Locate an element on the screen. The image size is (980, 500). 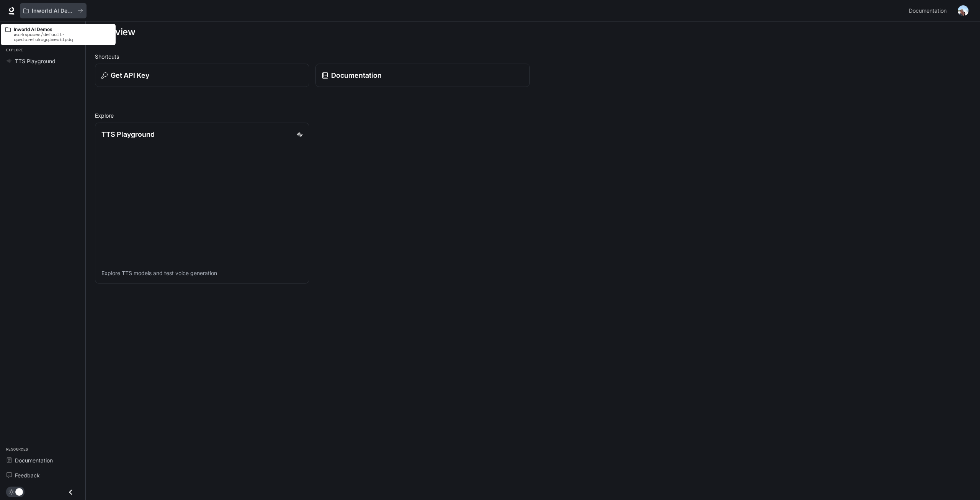
span: Dark mode toggle is located at coordinates (19, 491).